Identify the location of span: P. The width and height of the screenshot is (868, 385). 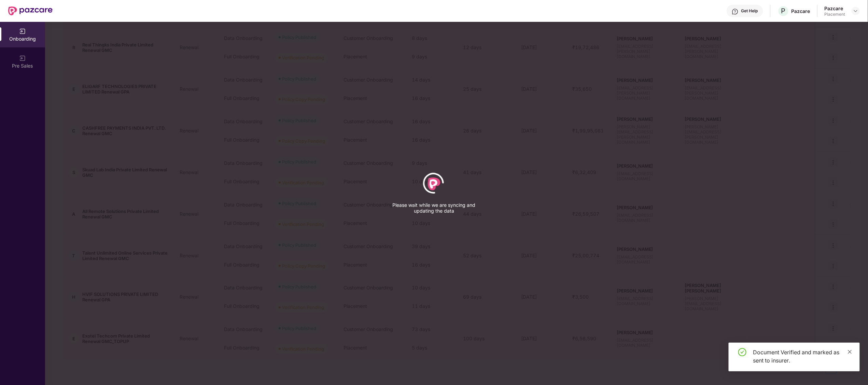
(783, 11).